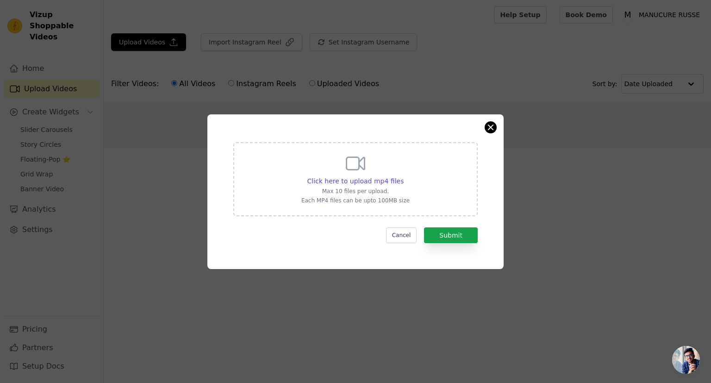 The width and height of the screenshot is (711, 383). Describe the element at coordinates (356, 181) in the screenshot. I see `span: Click here to upload mp4 files` at that location.